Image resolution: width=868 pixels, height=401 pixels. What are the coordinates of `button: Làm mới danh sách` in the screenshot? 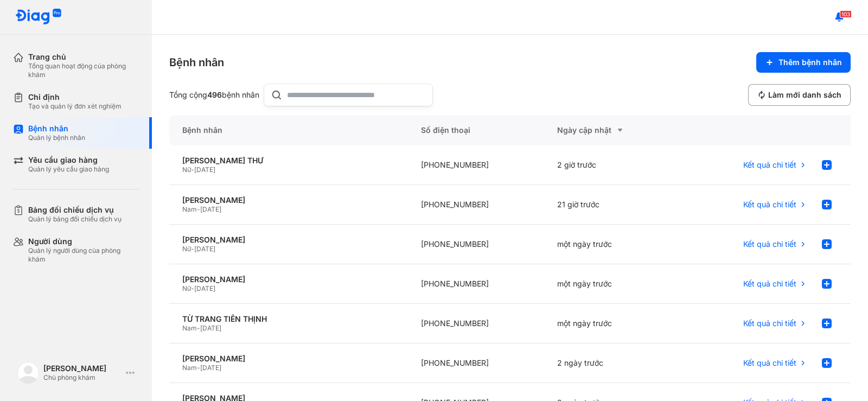 It's located at (800, 95).